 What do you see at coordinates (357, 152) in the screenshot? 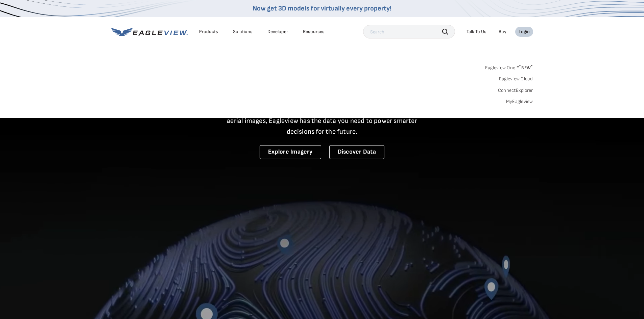
I see `a: Discover Data` at bounding box center [357, 152].